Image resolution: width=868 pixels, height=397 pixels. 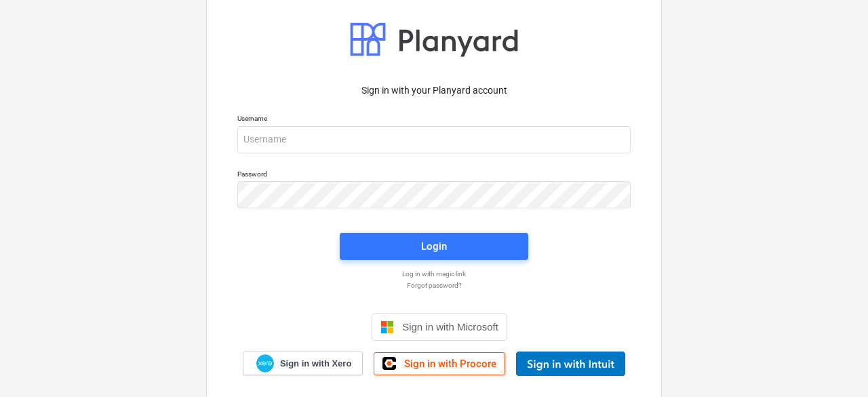 What do you see at coordinates (450, 327) in the screenshot?
I see `span: Sign in with Microsoft` at bounding box center [450, 327].